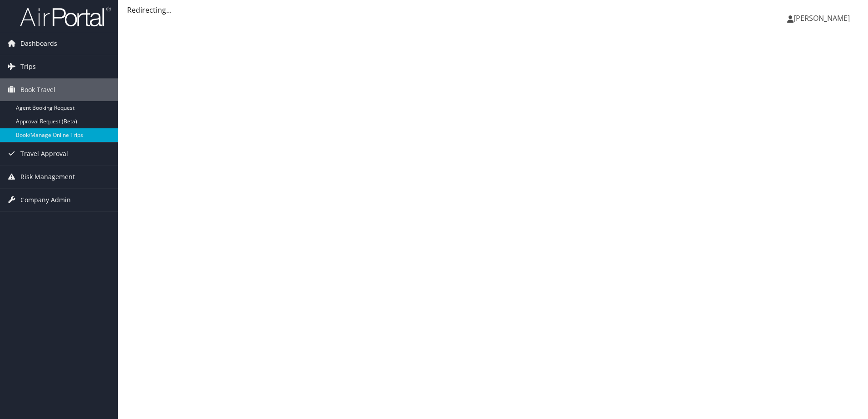  What do you see at coordinates (39, 44) in the screenshot?
I see `span: Dashboards` at bounding box center [39, 44].